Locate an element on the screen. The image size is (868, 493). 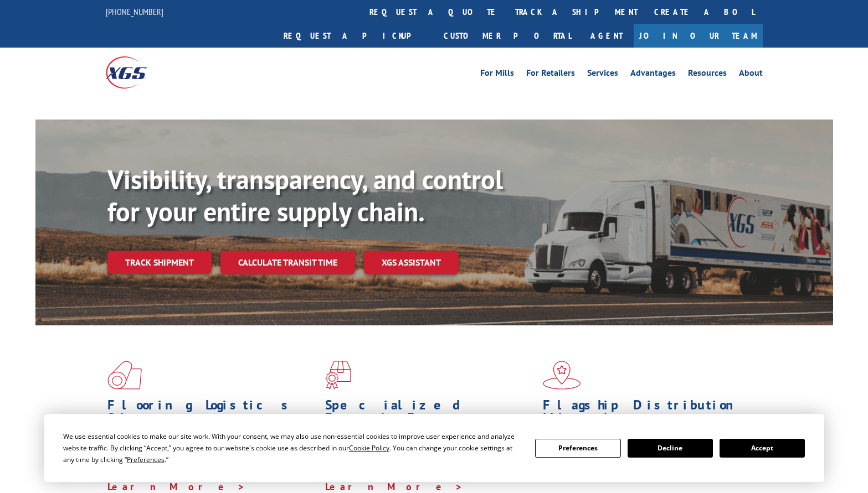
div: Cookie Consent Prompt is located at coordinates (434, 447).